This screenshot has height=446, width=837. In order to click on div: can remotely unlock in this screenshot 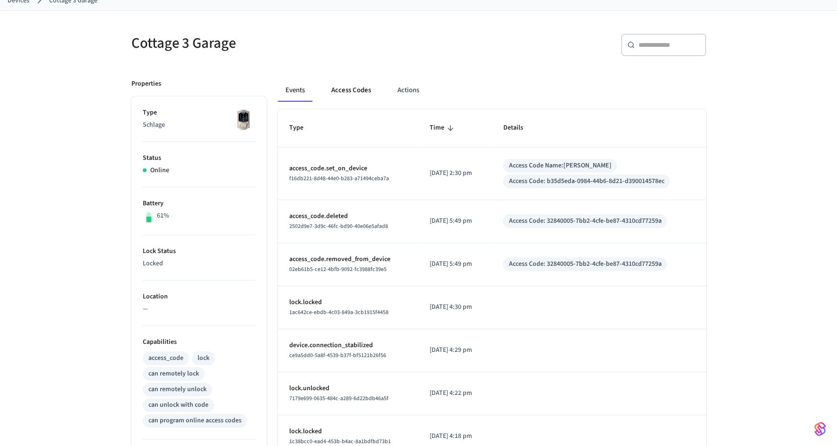, I will do `click(177, 389)`.